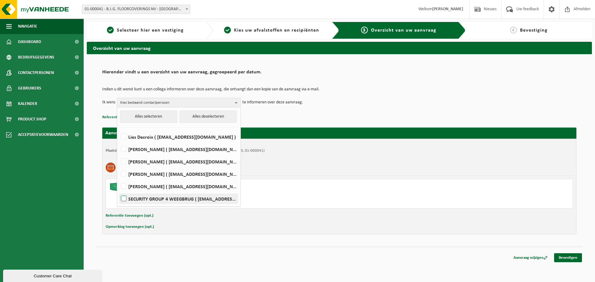  Describe the element at coordinates (208, 117) in the screenshot. I see `button: Alles deselecteren` at that location.